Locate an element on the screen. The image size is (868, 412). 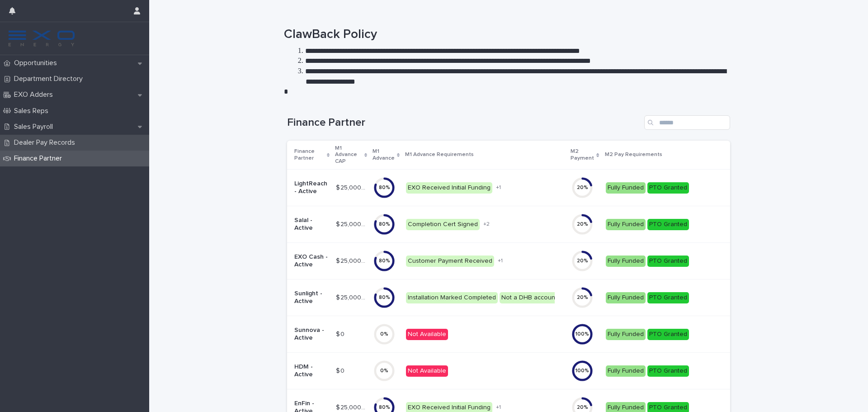
p: Department Directory is located at coordinates (50, 79).